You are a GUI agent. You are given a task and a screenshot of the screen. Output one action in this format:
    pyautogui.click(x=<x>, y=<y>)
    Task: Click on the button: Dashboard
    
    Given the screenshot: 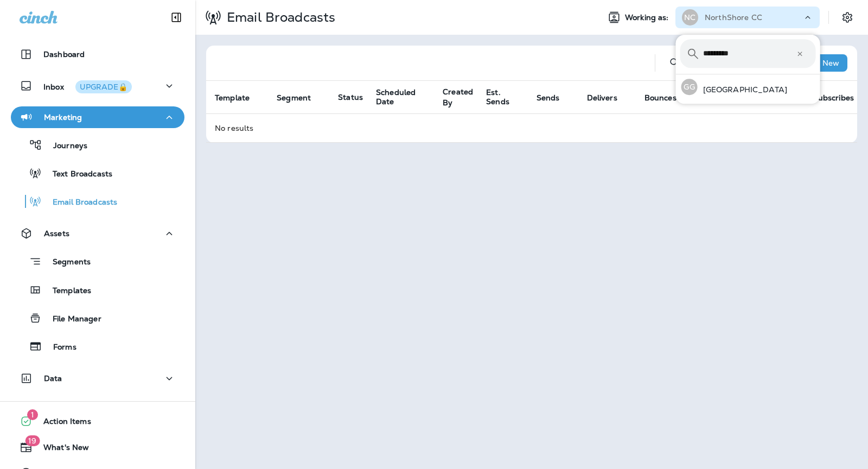 What is the action you would take?
    pyautogui.click(x=98, y=54)
    